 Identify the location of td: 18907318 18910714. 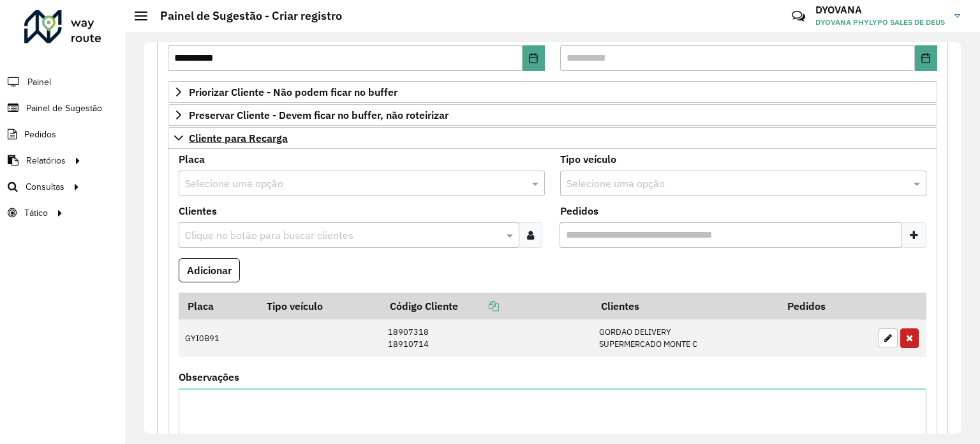
(486, 337).